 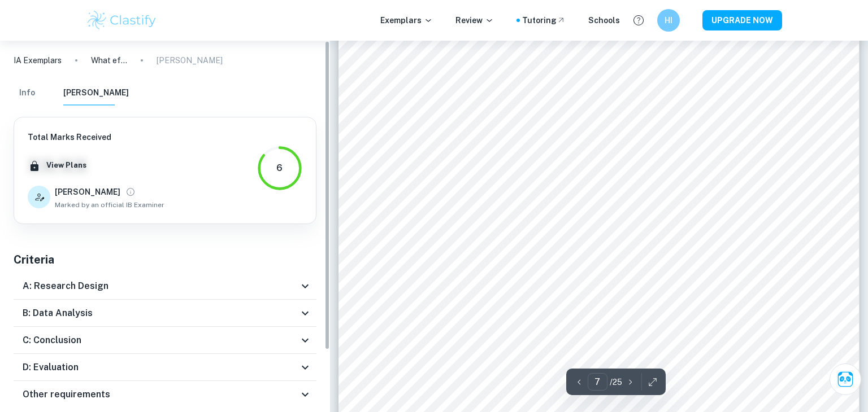 What do you see at coordinates (165, 259) in the screenshot?
I see `h5: Criteria` at bounding box center [165, 259].